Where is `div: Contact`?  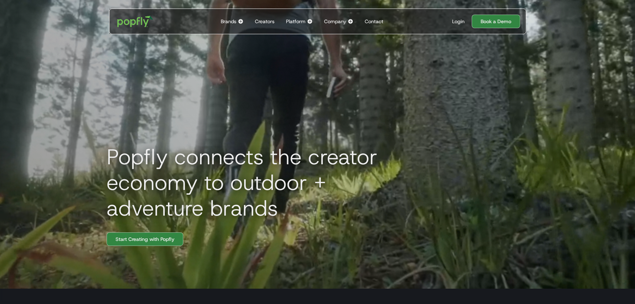 div: Contact is located at coordinates (374, 21).